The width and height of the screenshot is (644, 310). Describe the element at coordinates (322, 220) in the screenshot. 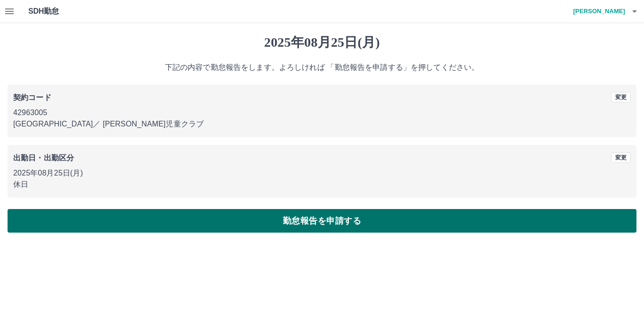

I see `button: 勤怠報告を申請する` at that location.